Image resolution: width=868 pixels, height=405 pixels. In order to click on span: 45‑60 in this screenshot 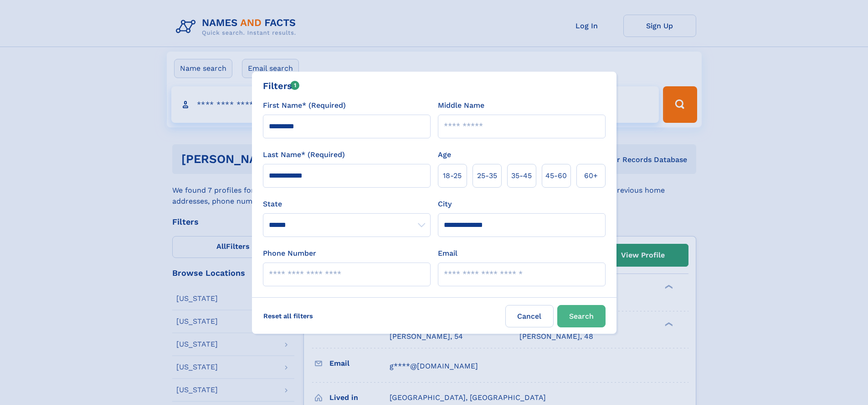, I will do `click(556, 176)`.